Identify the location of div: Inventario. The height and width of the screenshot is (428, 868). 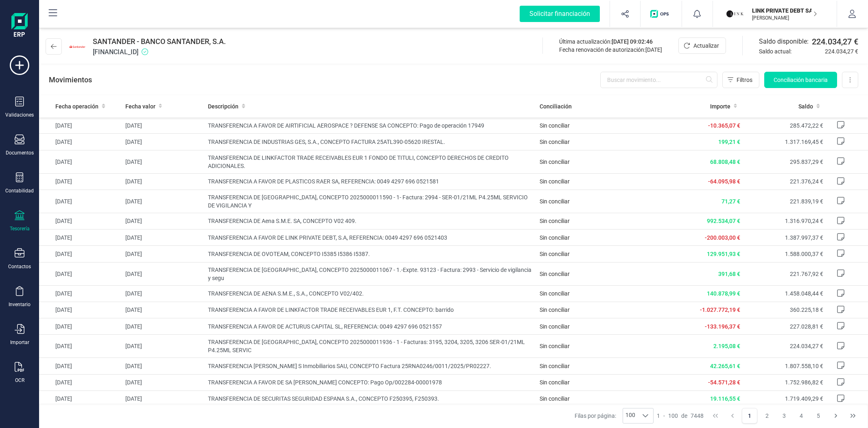
(19, 304).